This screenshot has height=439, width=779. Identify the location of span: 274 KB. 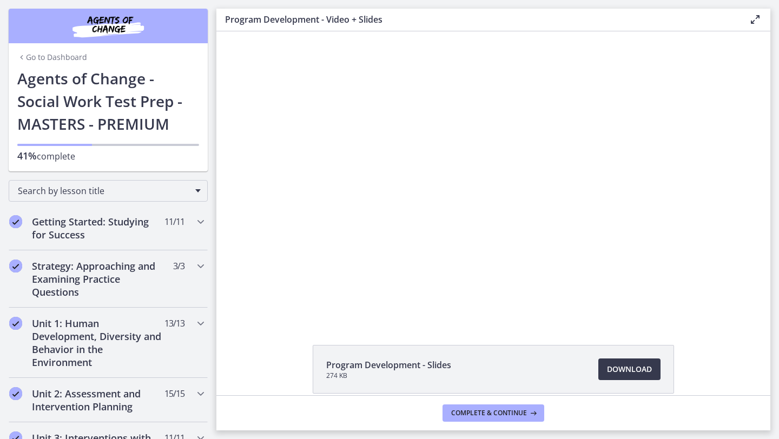
(388, 376).